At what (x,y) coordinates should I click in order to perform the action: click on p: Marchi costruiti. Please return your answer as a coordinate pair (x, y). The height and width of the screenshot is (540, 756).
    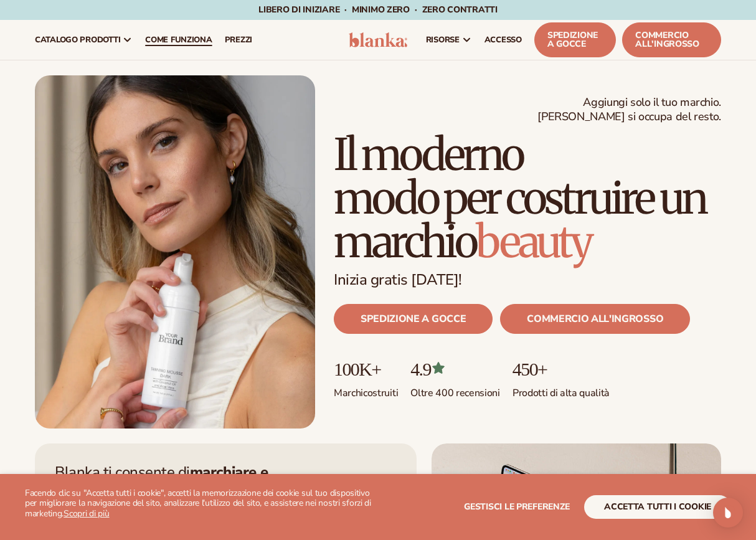
    Looking at the image, I should click on (365, 389).